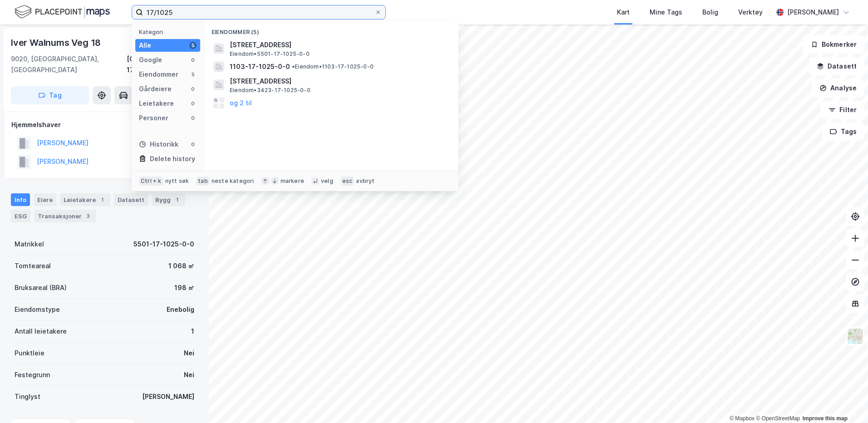  I want to click on div: Gårdeiere, so click(155, 89).